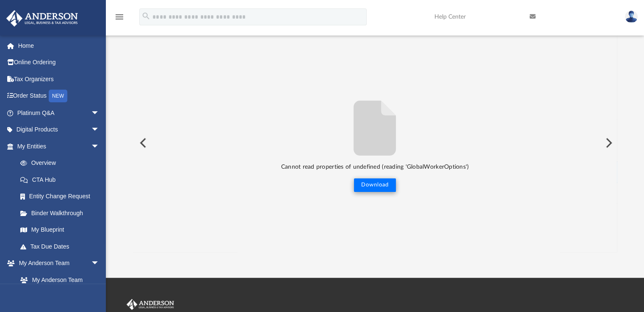 The width and height of the screenshot is (644, 312). Describe the element at coordinates (59, 62) in the screenshot. I see `a: Online Ordering` at that location.